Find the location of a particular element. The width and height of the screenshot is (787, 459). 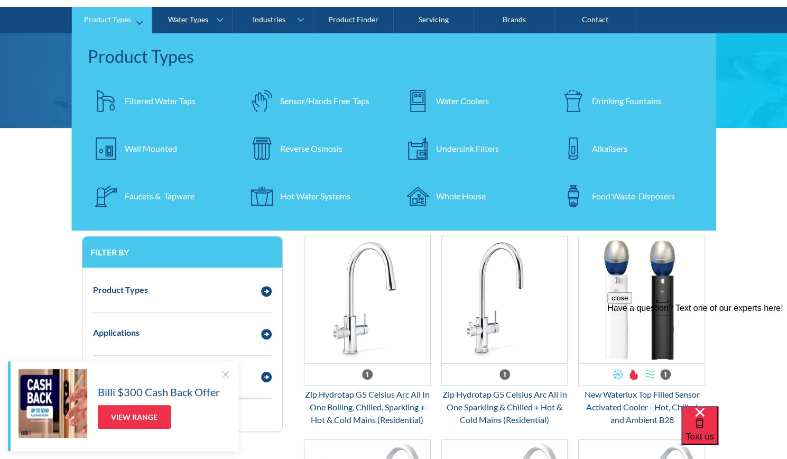

a: New Waterlux Top Filled Sensor Activated Cooler - Hot, Chilled and Ambient B28New Waterlux Top Fi... is located at coordinates (642, 331).